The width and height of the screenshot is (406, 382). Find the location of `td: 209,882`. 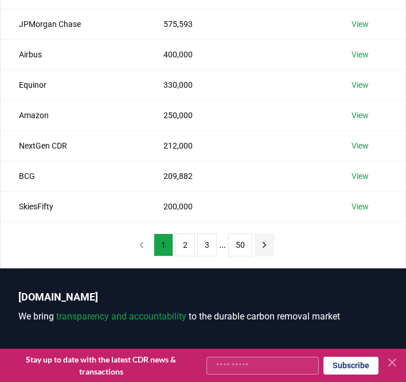

td: 209,882 is located at coordinates (239, 175).